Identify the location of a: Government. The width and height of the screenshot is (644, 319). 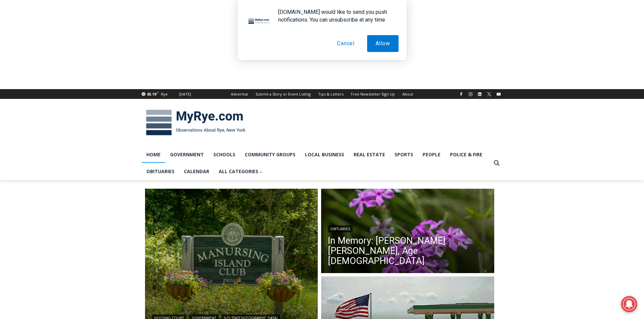
(187, 155).